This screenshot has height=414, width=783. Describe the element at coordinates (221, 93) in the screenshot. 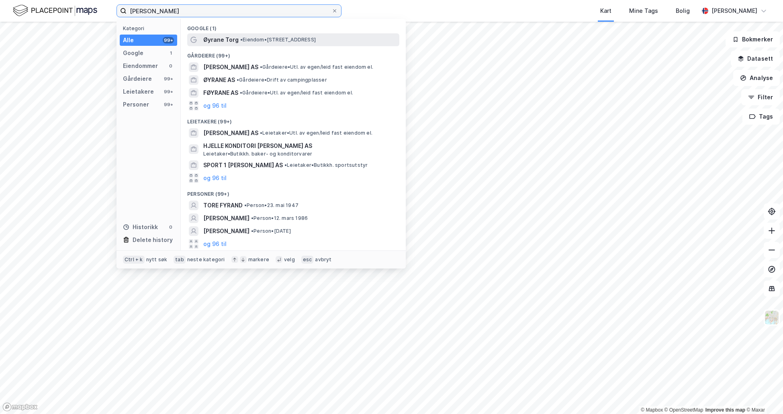

I see `span: FØYRANE AS` at that location.